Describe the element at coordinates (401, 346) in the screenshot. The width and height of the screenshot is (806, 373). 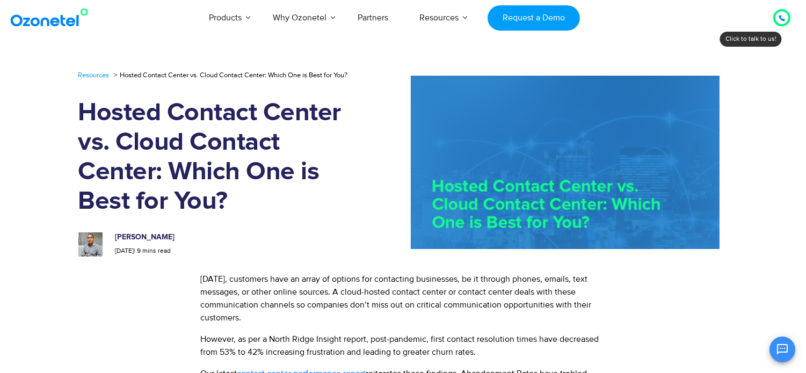
I see `p: However, as per a North Ridge Insight report, post-pandemic, first contact resolution times have ...` at that location.